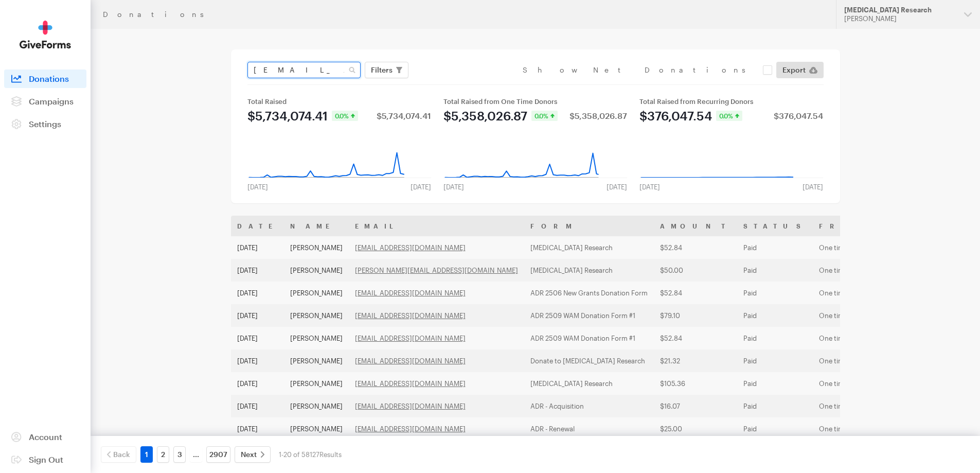 The height and width of the screenshot is (473, 980). Describe the element at coordinates (695, 406) in the screenshot. I see `td: $16.07` at that location.